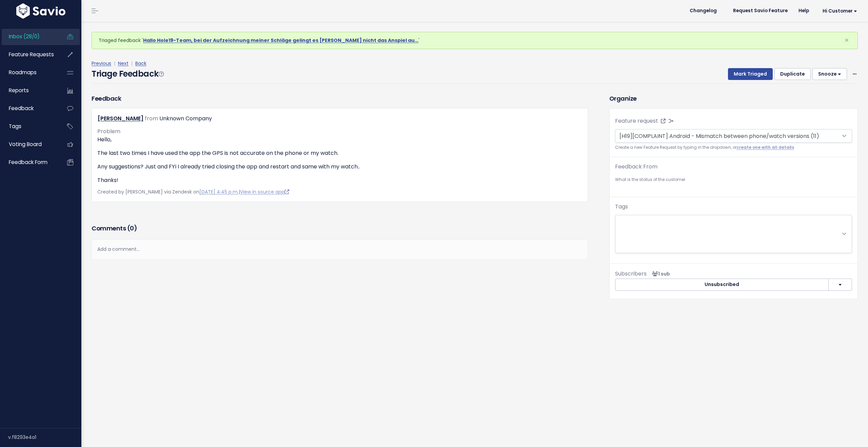 This screenshot has width=868, height=447. Describe the element at coordinates (141, 64) in the screenshot. I see `a: Back` at that location.